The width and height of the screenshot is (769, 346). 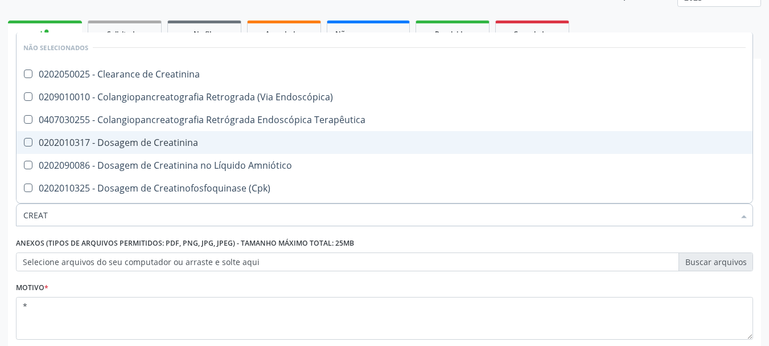 What do you see at coordinates (379, 215) in the screenshot?
I see `input: Buscar por procedimentos` at bounding box center [379, 215].